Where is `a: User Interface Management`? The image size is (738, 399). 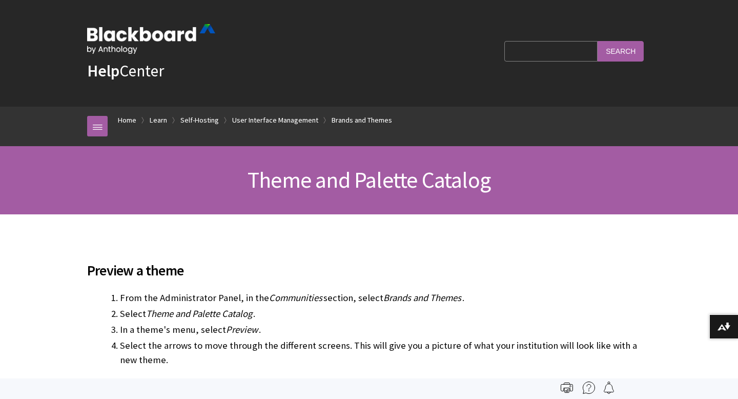
a: User Interface Management is located at coordinates (275, 120).